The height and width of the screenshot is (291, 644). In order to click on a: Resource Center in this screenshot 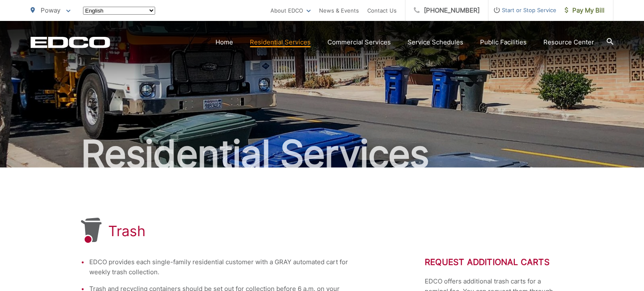, I will do `click(568, 42)`.